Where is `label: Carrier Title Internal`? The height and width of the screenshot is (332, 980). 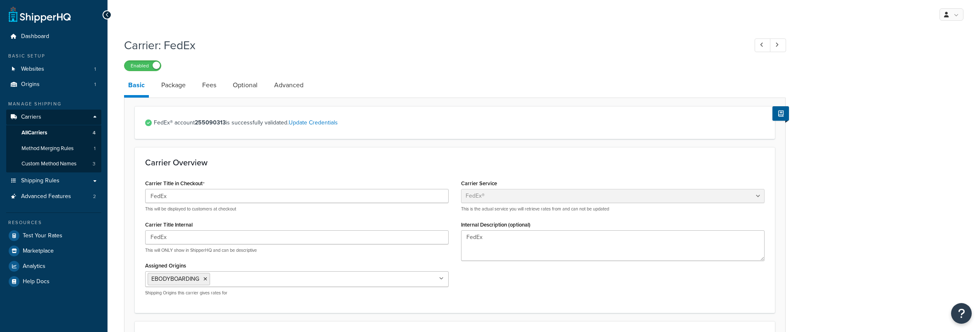
label: Carrier Title Internal is located at coordinates (169, 225).